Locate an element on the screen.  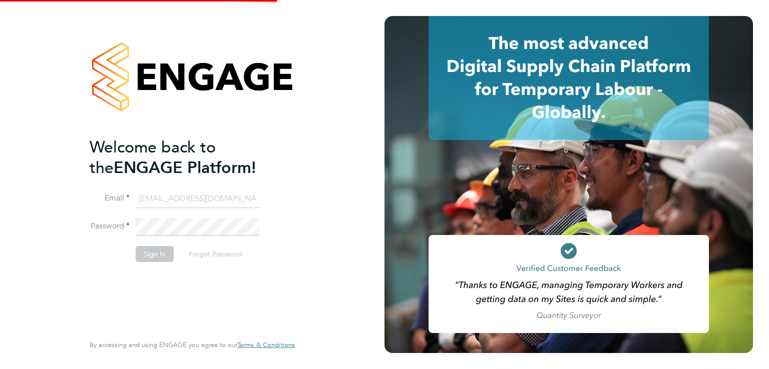
span: Terms & Conditions is located at coordinates (266, 345).